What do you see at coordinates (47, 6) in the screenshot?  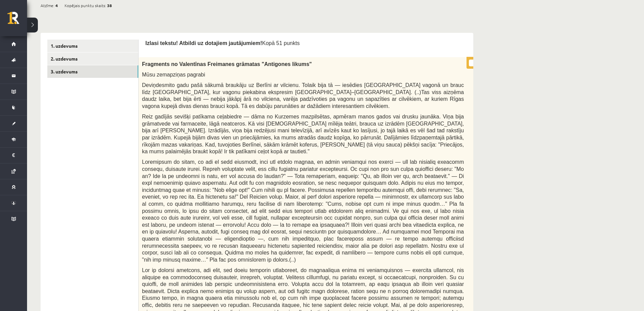 I see `span: Atzīme:` at bounding box center [47, 6].